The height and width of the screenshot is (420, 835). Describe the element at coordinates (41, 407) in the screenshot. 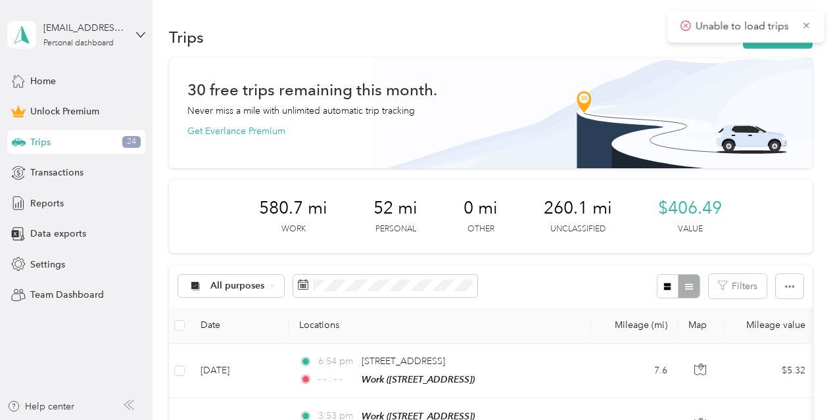

I see `div: Help center` at that location.